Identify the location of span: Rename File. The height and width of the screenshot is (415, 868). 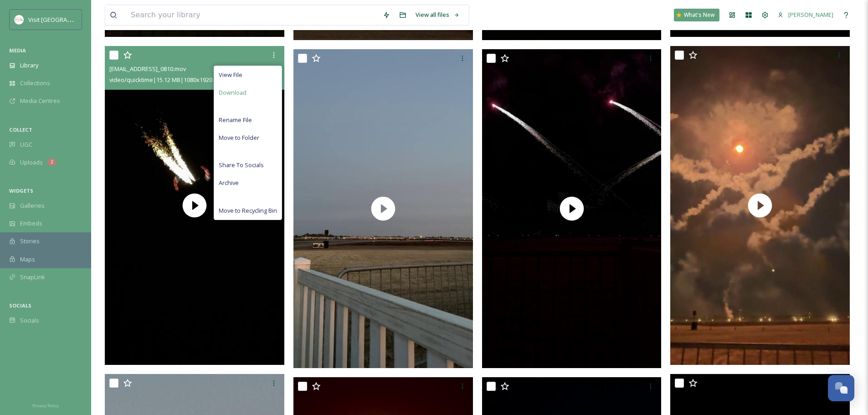
(235, 120).